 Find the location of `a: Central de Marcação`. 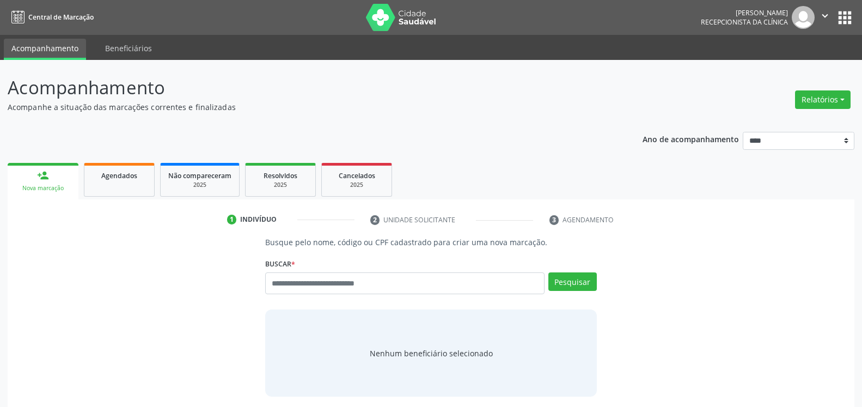

a: Central de Marcação is located at coordinates (51, 17).